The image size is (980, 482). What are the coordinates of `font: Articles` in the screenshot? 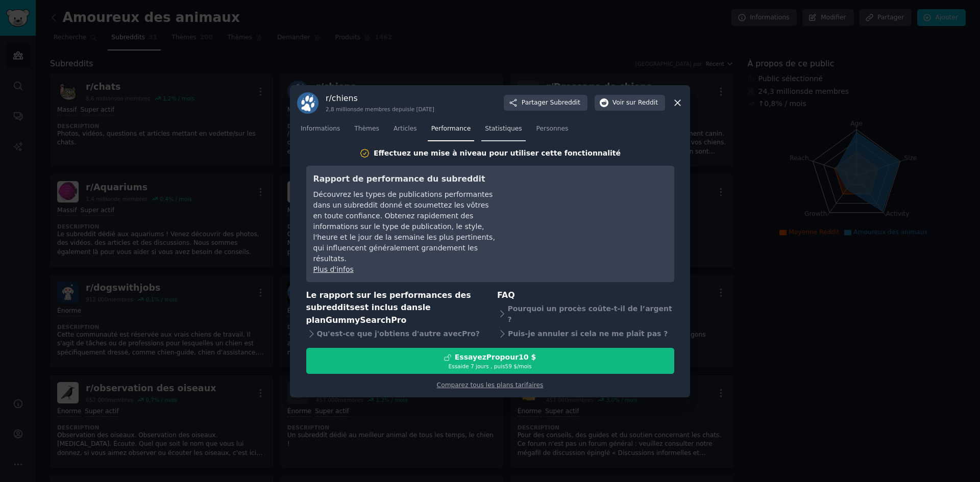 It's located at (405, 128).